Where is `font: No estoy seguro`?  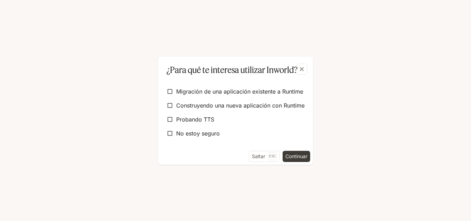 font: No estoy seguro is located at coordinates (198, 133).